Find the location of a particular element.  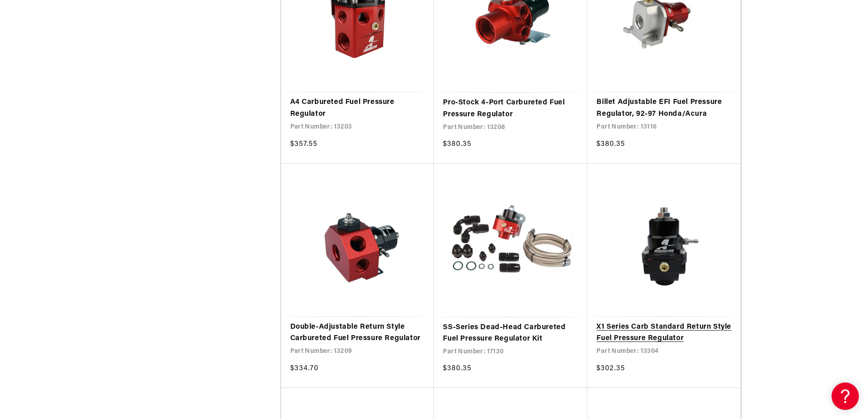

a: X1 Series Carb Standard Return Style Fuel Pressure Regulator is located at coordinates (664, 333).